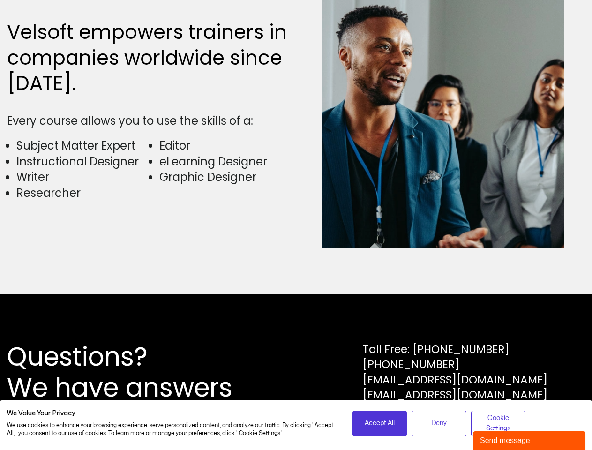  Describe the element at coordinates (82, 193) in the screenshot. I see `li: Researcher` at that location.